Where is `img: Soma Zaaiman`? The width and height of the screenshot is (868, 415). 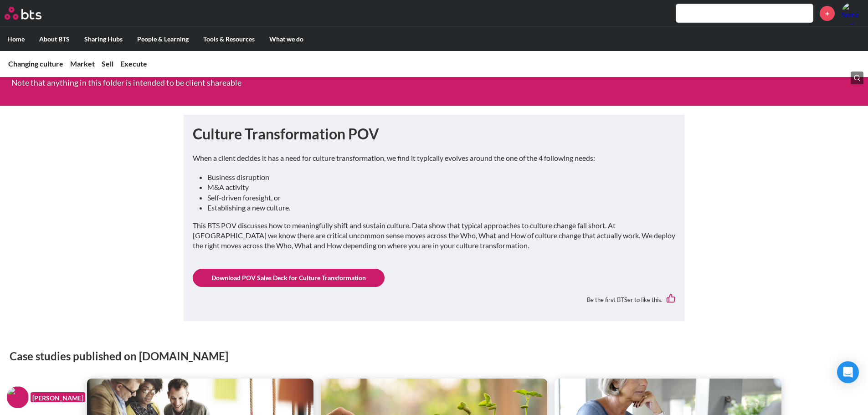
img: Soma Zaaiman is located at coordinates (853, 13).